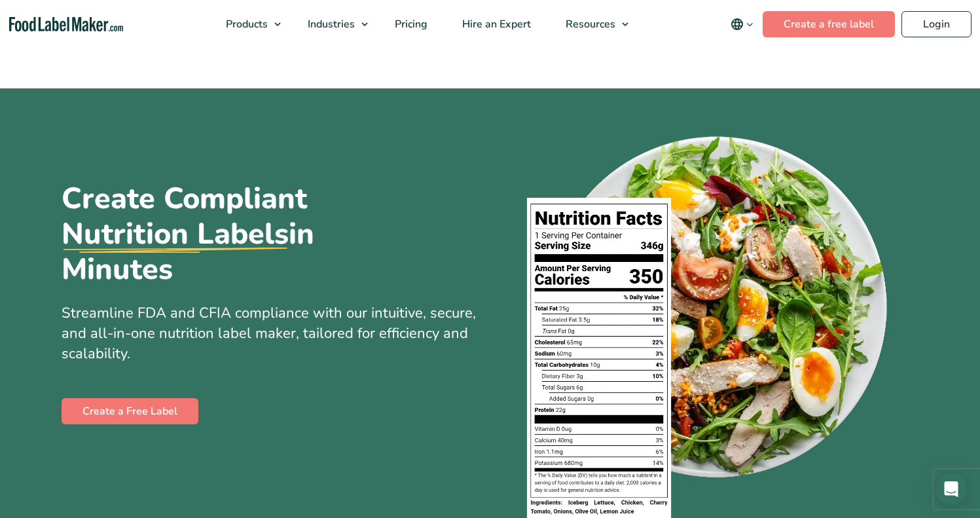  What do you see at coordinates (129, 411) in the screenshot?
I see `a: Create a Free Label` at bounding box center [129, 411].